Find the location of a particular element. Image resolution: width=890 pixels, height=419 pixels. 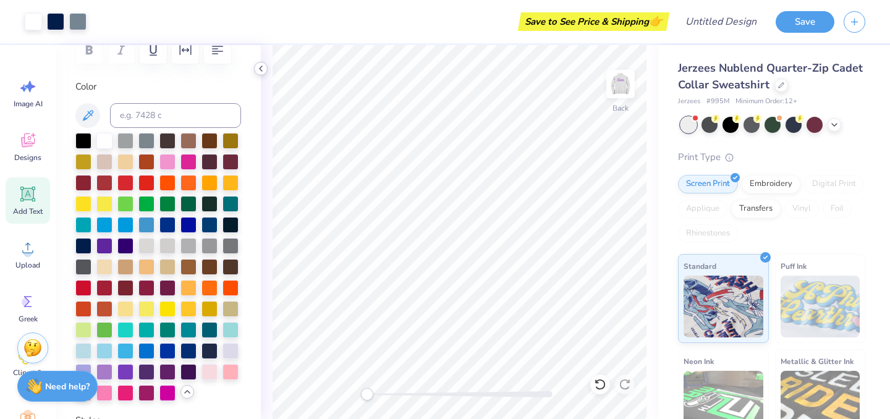

div: Print Type is located at coordinates (771, 157).